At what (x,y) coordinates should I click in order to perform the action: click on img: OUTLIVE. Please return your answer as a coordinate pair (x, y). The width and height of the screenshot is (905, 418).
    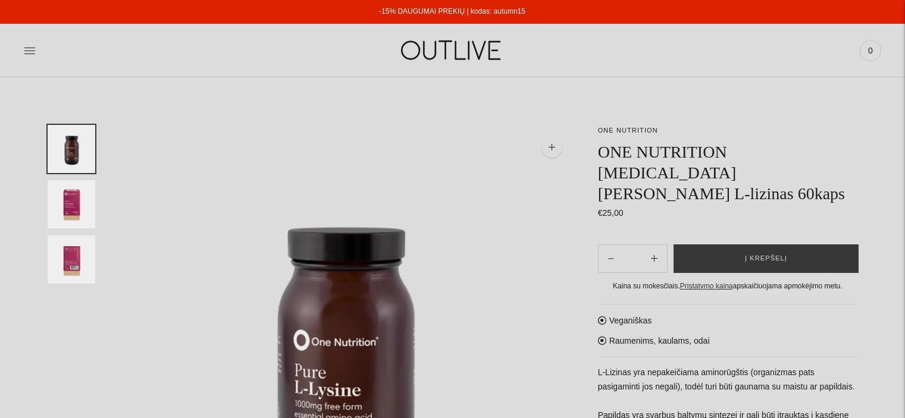
    Looking at the image, I should click on (452, 50).